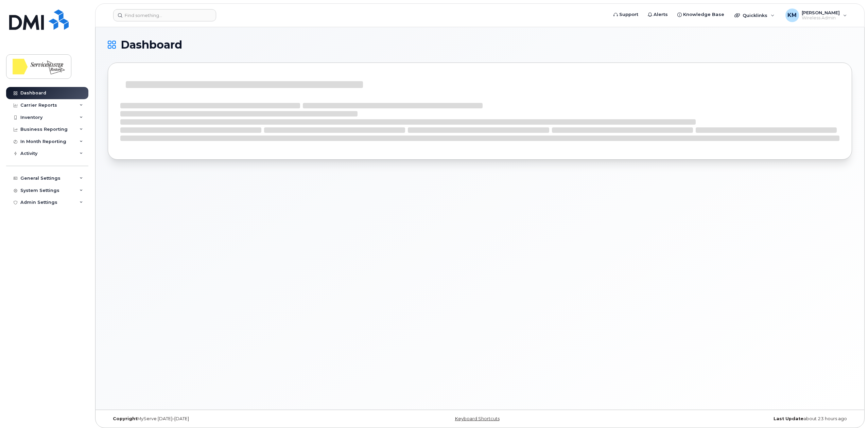 The width and height of the screenshot is (868, 428). I want to click on strong: Last Update, so click(788, 419).